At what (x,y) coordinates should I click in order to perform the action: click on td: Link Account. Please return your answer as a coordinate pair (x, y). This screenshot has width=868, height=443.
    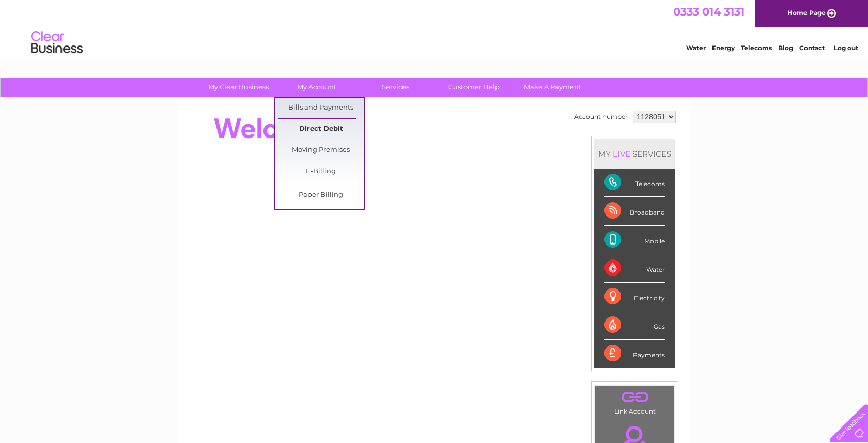
    Looking at the image, I should click on (634, 401).